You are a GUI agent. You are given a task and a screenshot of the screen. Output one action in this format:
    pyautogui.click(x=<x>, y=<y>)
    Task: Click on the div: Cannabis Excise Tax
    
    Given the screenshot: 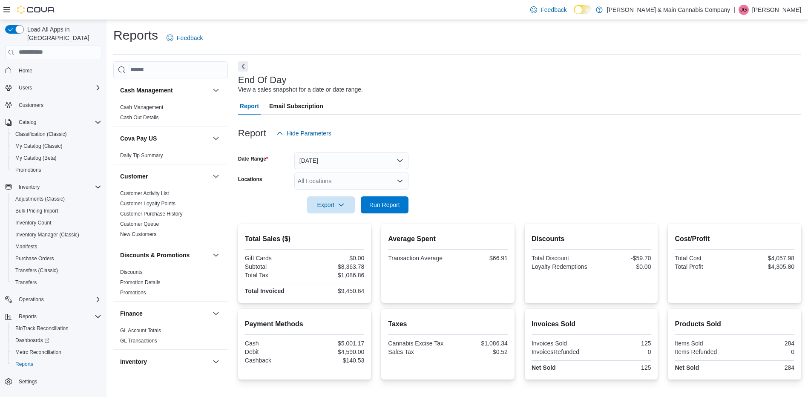 What is the action you would take?
    pyautogui.click(x=417, y=343)
    